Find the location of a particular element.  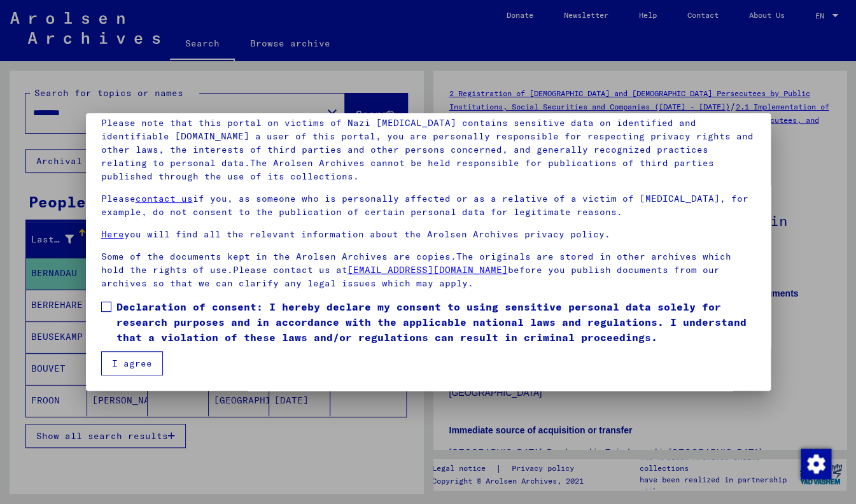

p: Please if you, as someone who is personally affected or as a relative of a victim of [MEDICAL_DAT... is located at coordinates (428, 205).